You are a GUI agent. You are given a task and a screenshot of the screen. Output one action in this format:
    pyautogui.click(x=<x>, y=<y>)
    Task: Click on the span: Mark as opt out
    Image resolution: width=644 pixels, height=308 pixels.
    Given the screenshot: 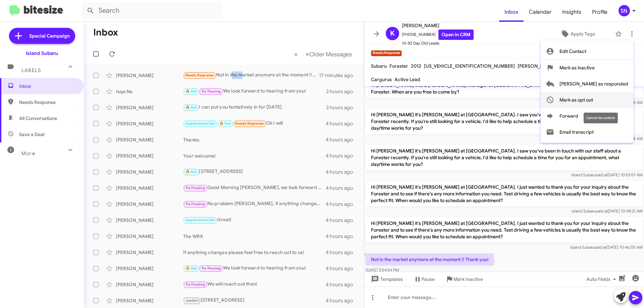 What is the action you would take?
    pyautogui.click(x=576, y=100)
    